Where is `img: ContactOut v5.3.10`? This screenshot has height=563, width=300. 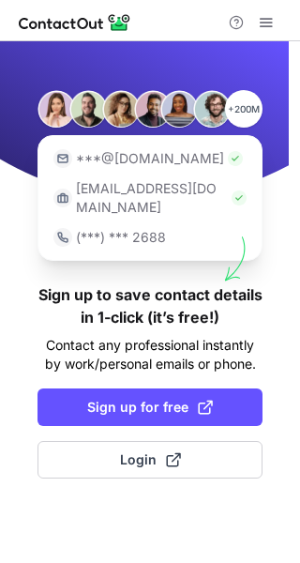 img: ContactOut v5.3.10 is located at coordinates (75, 23).